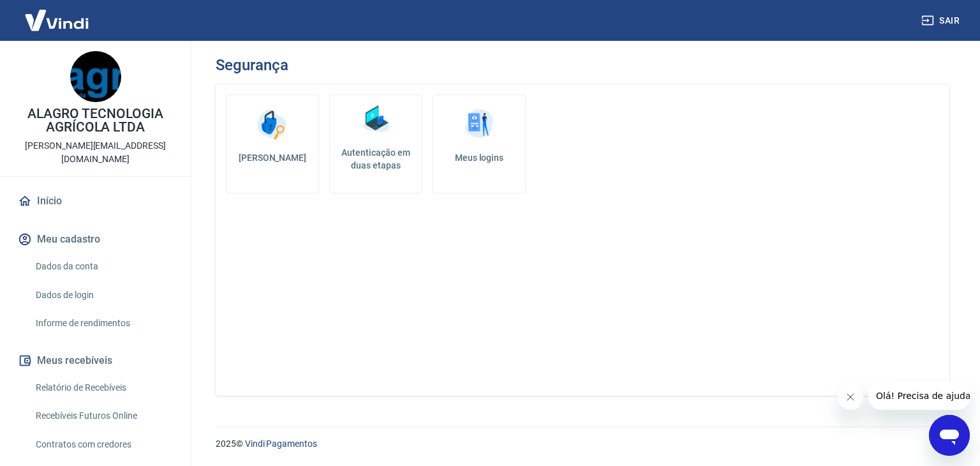  What do you see at coordinates (103, 387) in the screenshot?
I see `a: Relatório de Recebíveis` at bounding box center [103, 387].